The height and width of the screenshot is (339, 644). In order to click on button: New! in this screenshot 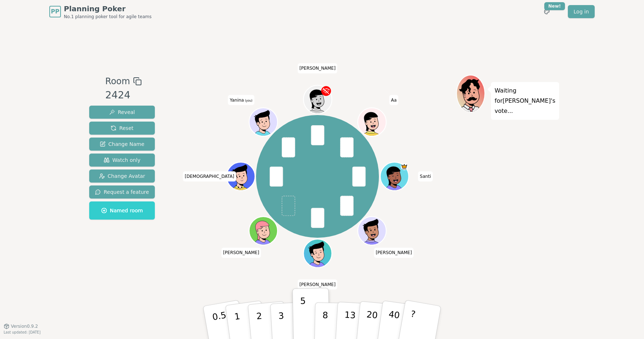, I will do `click(547, 12)`.